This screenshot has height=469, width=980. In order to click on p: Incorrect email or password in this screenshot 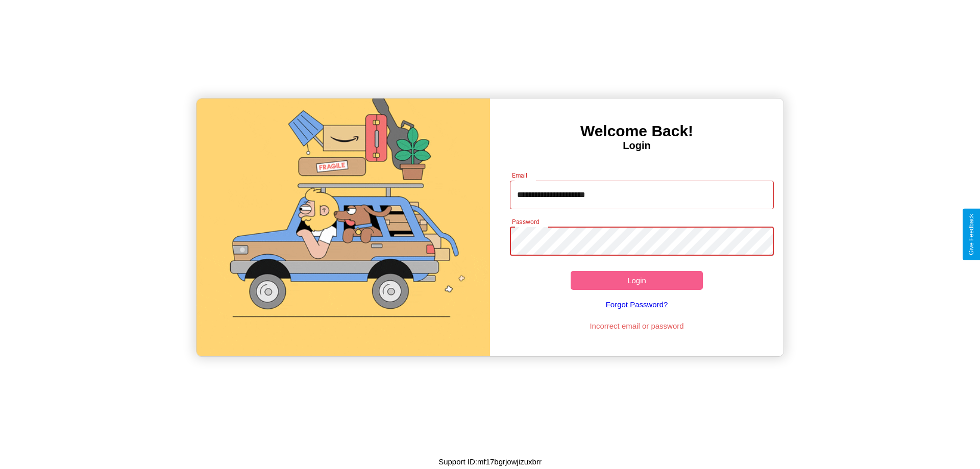, I will do `click(637, 326)`.